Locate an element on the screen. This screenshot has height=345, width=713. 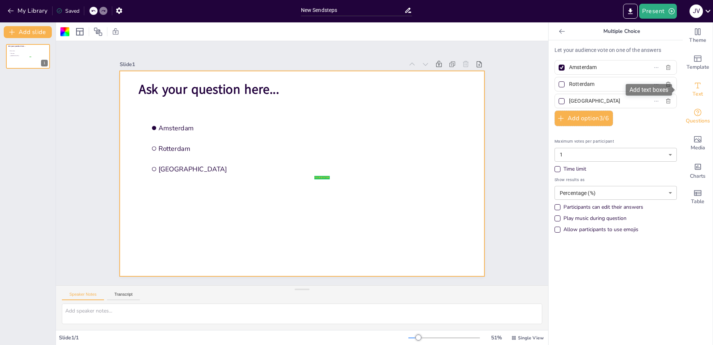
button: Present is located at coordinates (658, 11).